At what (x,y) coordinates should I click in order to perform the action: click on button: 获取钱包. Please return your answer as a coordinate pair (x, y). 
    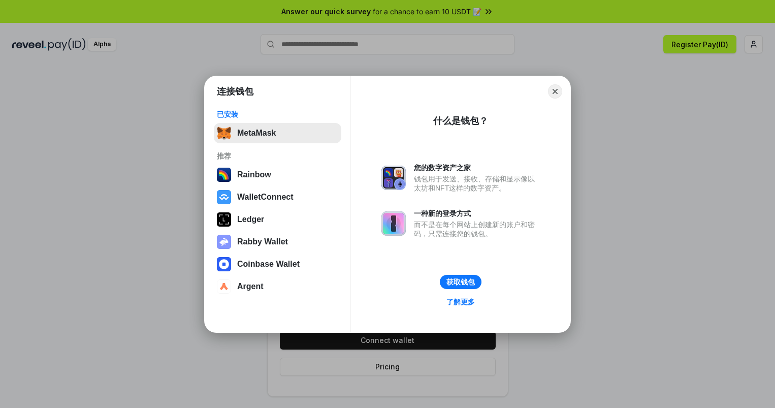
    Looking at the image, I should click on (460, 282).